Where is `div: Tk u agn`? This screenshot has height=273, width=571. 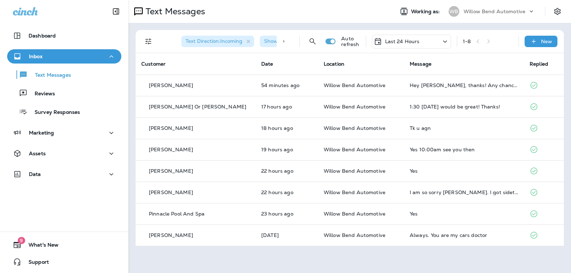 div: Tk u agn is located at coordinates (464, 128).